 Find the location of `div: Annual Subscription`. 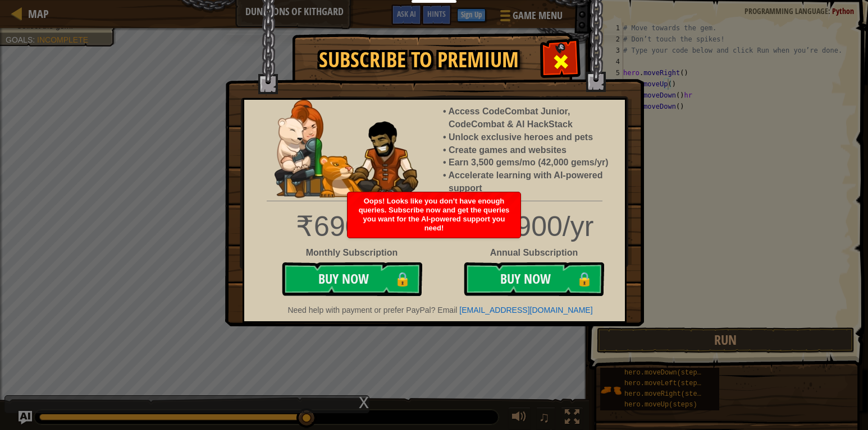

div: Annual Subscription is located at coordinates (435, 253).